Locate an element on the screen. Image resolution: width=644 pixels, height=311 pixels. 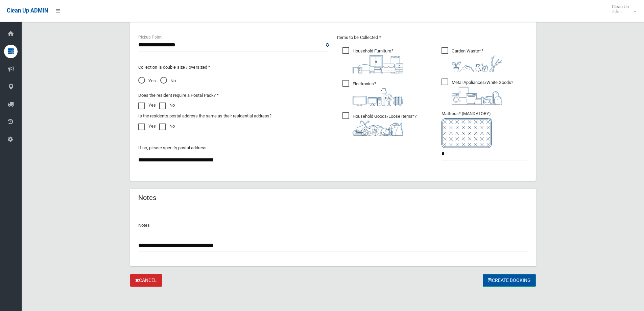
span: Yes is located at coordinates (147, 81).